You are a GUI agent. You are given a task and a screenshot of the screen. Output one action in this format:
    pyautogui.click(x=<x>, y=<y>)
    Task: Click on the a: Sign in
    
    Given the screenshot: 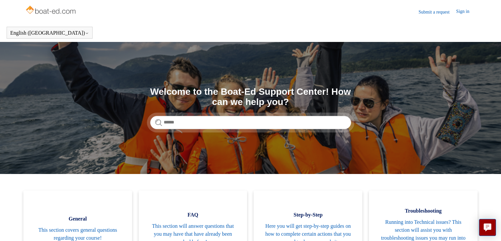 What is the action you would take?
    pyautogui.click(x=466, y=12)
    